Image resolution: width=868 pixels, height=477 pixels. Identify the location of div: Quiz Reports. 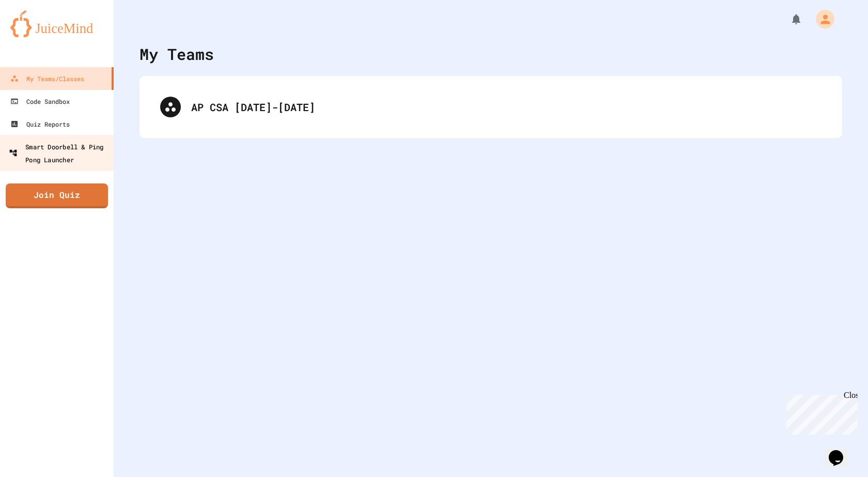
(40, 124).